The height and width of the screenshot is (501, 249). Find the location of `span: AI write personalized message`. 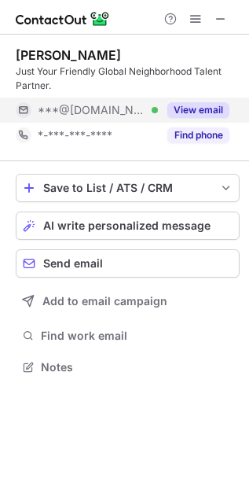

span: AI write personalized message is located at coordinates (127, 226).